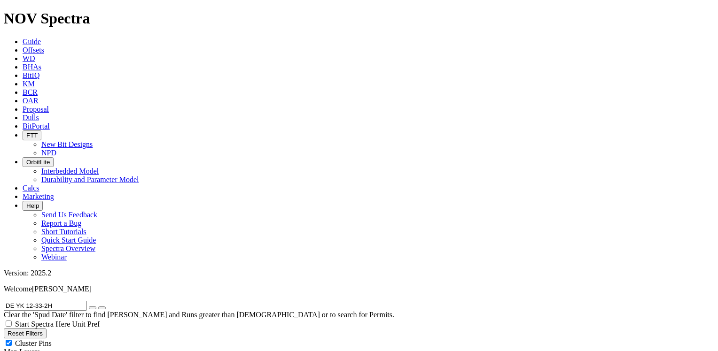 The height and width of the screenshot is (351, 718). What do you see at coordinates (32, 206) in the screenshot?
I see `span: Help` at bounding box center [32, 206].